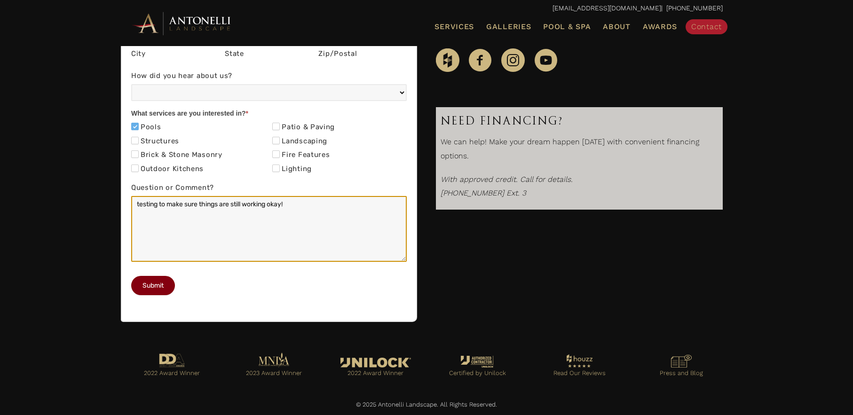 The image size is (853, 415). Describe the element at coordinates (454, 27) in the screenshot. I see `a: Services` at that location.